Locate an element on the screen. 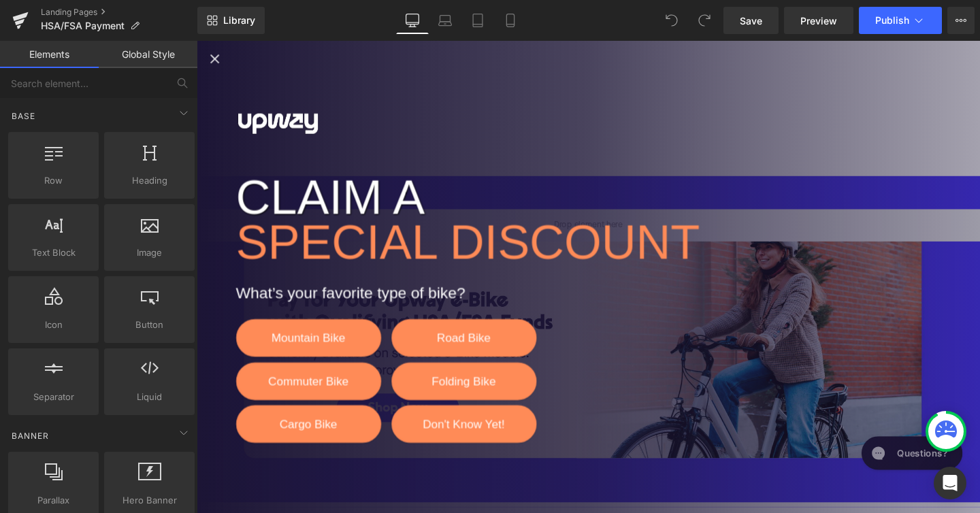  div: Open Intercom Messenger is located at coordinates (950, 483).